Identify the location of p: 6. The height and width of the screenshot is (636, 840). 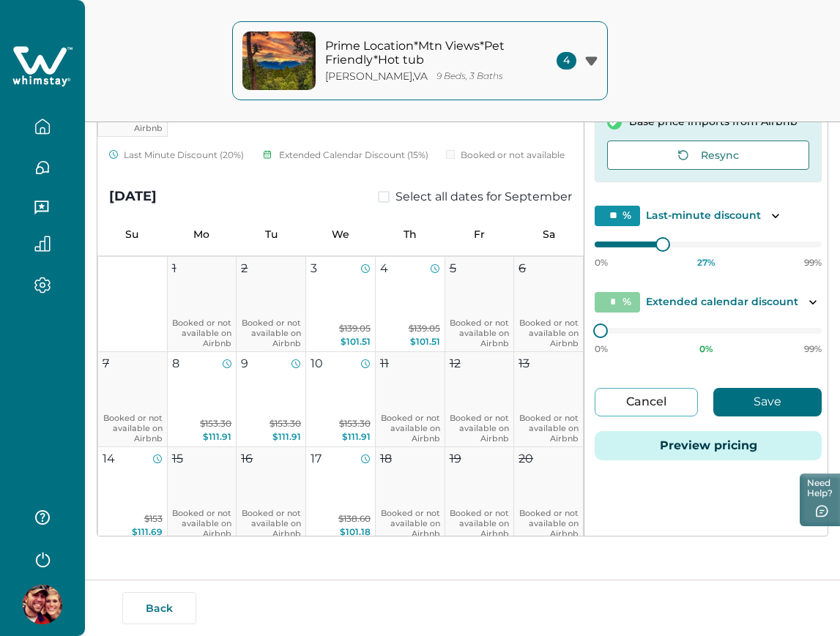
(521, 269).